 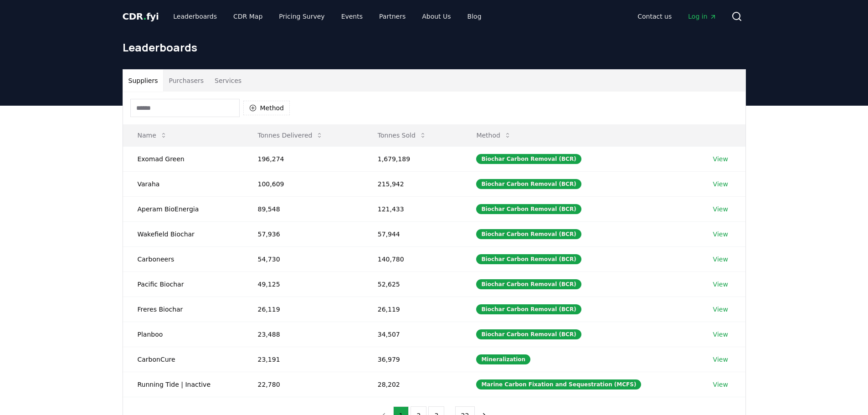 What do you see at coordinates (183, 234) in the screenshot?
I see `td: Wakefield Biochar` at bounding box center [183, 234].